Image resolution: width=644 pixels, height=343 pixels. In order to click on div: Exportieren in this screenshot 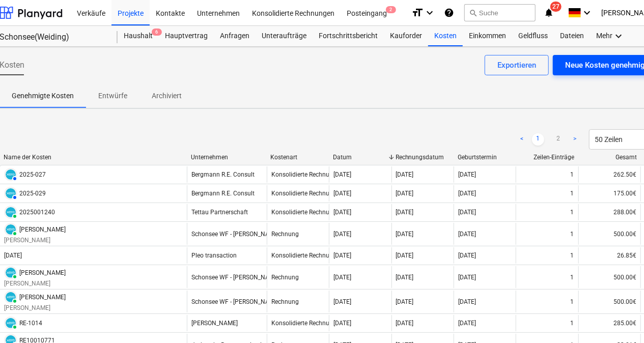, I will do `click(517, 65)`.